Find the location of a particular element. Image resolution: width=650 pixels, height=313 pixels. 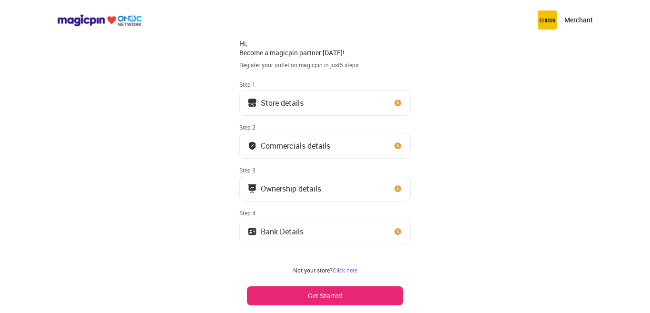

img: circus.b677b59b.png is located at coordinates (547, 20).